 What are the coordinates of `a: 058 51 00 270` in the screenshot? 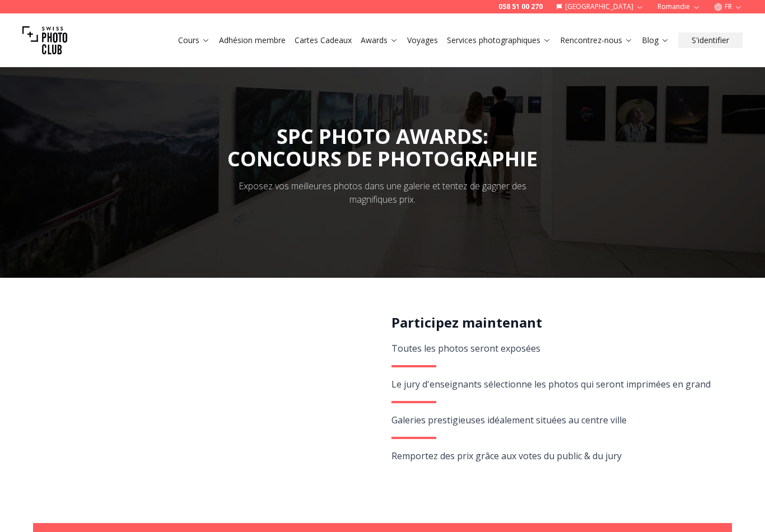 It's located at (520, 7).